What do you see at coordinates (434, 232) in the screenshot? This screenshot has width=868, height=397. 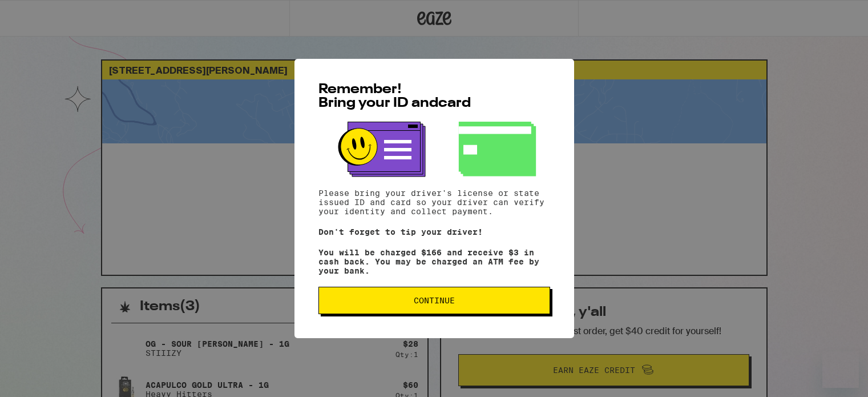 I see `p: Don't forget to tip your driver!` at bounding box center [434, 232].